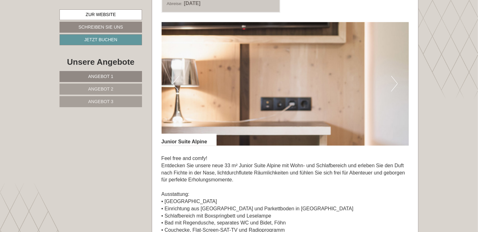  What do you see at coordinates (101, 89) in the screenshot?
I see `span: Angebot 2` at bounding box center [101, 89].